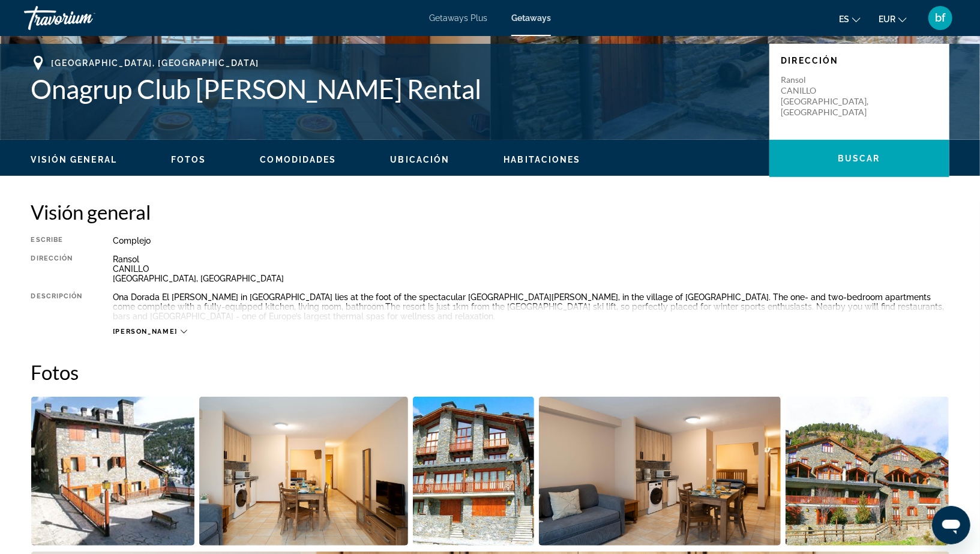 Image resolution: width=980 pixels, height=554 pixels. I want to click on button: Change language, so click(850, 18).